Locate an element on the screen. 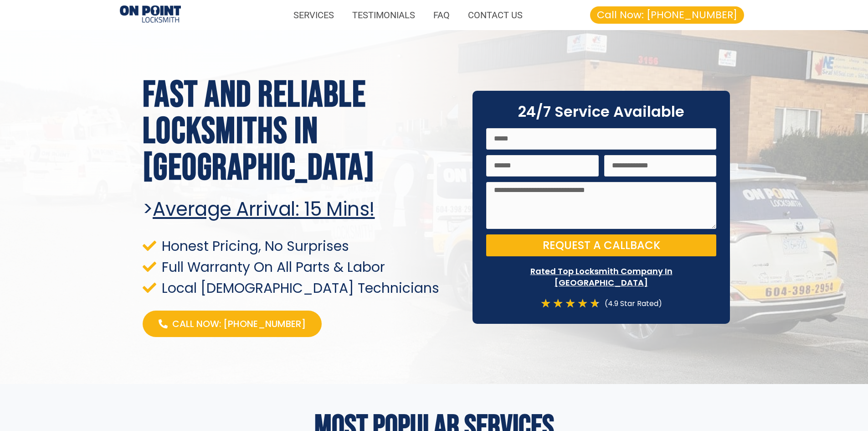 Image resolution: width=868 pixels, height=431 pixels. div: 4.7/5 is located at coordinates (570, 304).